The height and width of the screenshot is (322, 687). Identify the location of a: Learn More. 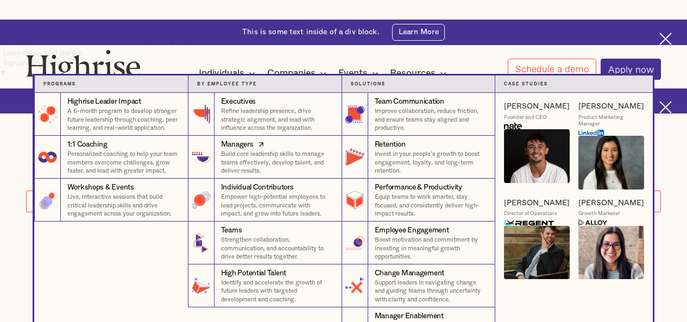
(418, 32).